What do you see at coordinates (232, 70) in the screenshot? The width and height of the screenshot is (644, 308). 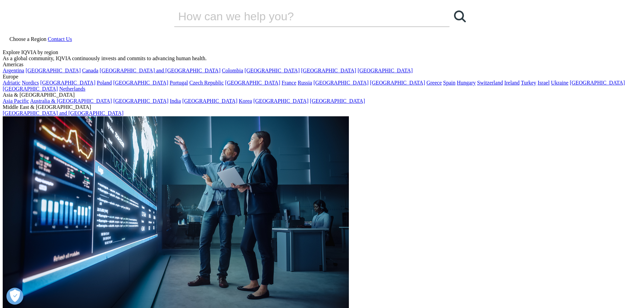 I see `a: Colombia` at bounding box center [232, 70].